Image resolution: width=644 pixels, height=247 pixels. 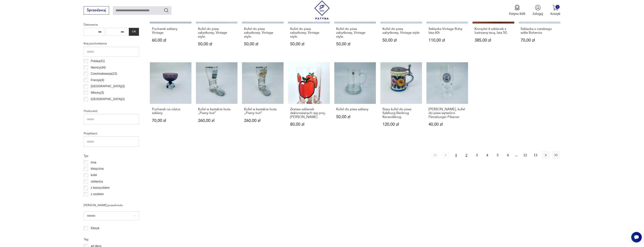 I want to click on img: Ikona medalu, so click(x=517, y=8).